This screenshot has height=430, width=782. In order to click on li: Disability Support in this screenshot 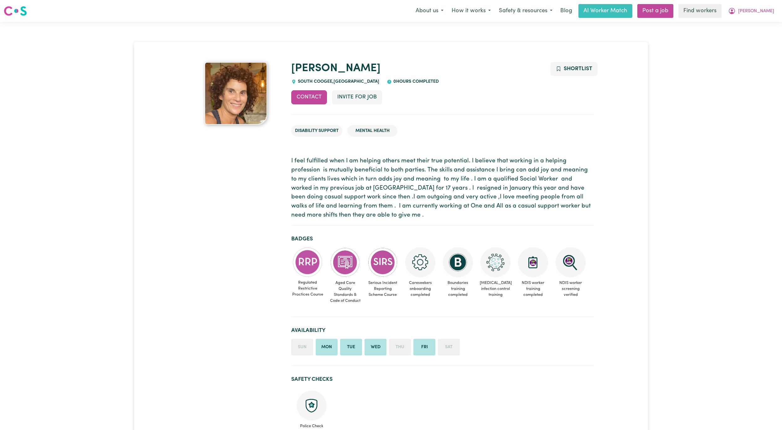, I will do `click(316, 131)`.